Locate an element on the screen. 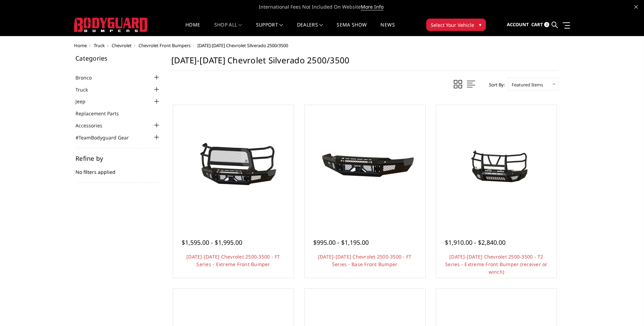 The height and width of the screenshot is (326, 644). span: Cart is located at coordinates (537, 24).